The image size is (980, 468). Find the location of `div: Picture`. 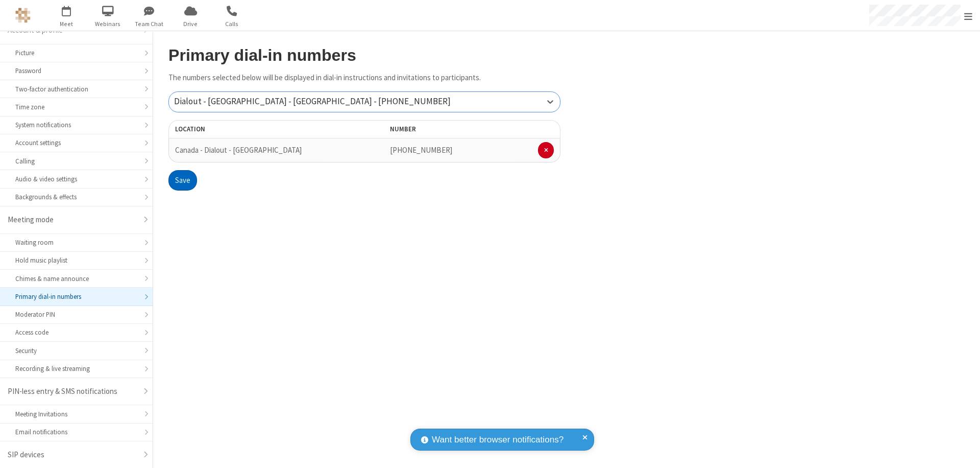

div: Picture is located at coordinates (76, 53).